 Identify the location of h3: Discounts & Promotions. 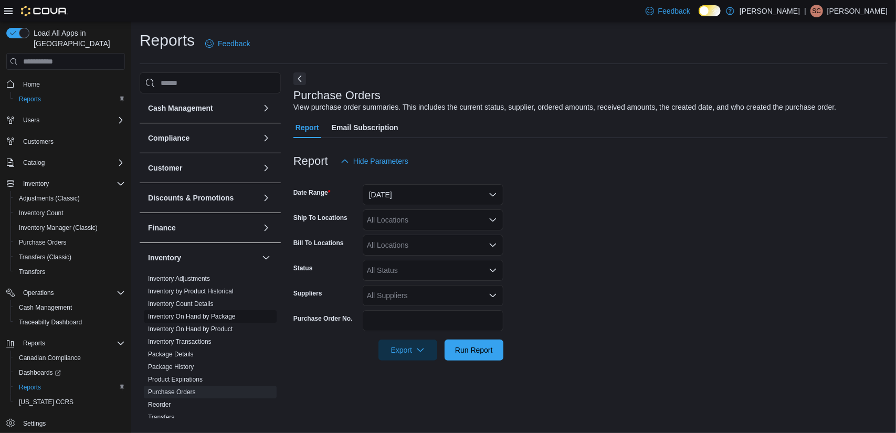
(190, 198).